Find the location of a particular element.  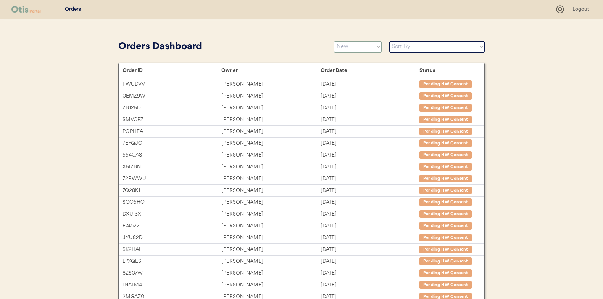

div: Logout is located at coordinates (582, 10).